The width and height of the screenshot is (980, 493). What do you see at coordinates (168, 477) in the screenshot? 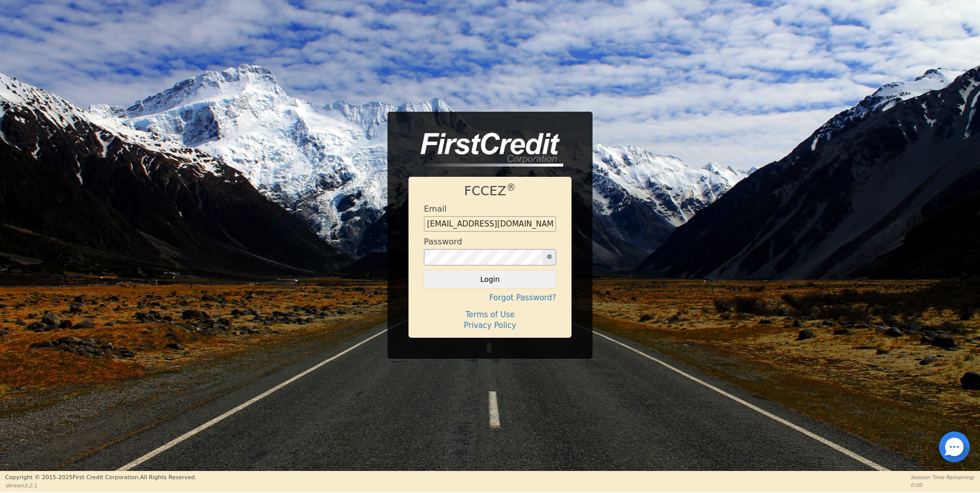
I see `span: All Rights Reserved.` at bounding box center [168, 477].